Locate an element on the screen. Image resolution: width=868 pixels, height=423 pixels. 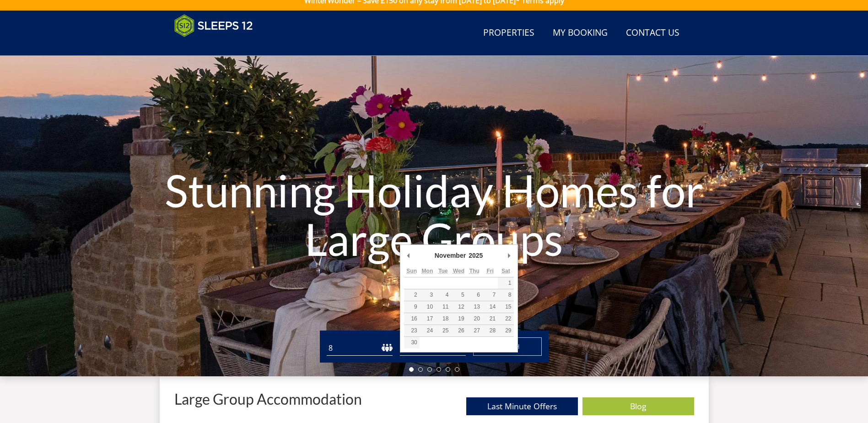
button: 11 is located at coordinates (443, 307).